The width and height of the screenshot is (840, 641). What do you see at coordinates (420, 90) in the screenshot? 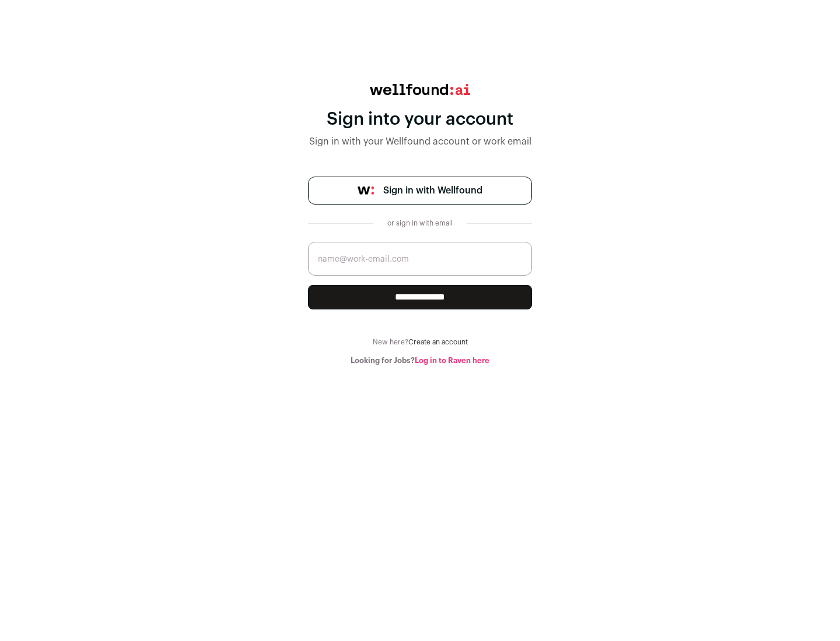
I see `img: wellfound:ai` at bounding box center [420, 90].